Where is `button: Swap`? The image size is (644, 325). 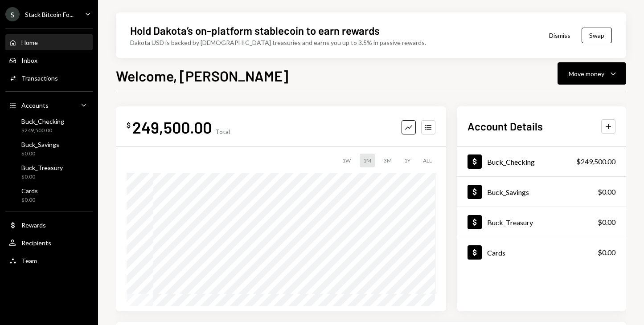 button: Swap is located at coordinates (597, 35).